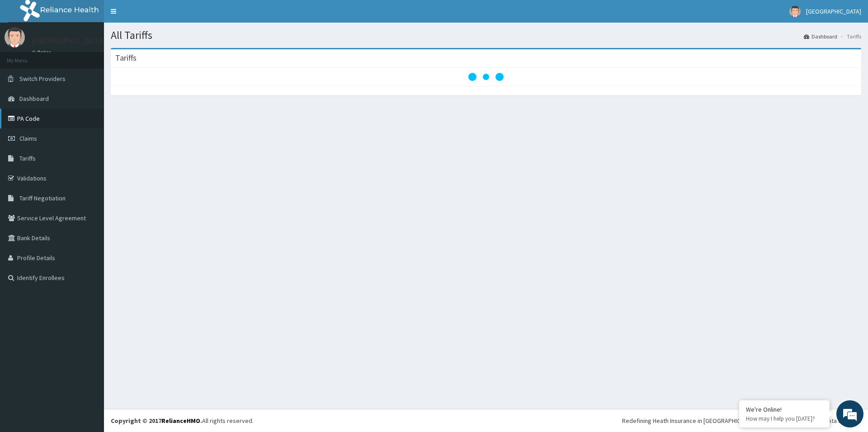  What do you see at coordinates (784, 409) in the screenshot?
I see `div: We're Online!` at bounding box center [784, 409].